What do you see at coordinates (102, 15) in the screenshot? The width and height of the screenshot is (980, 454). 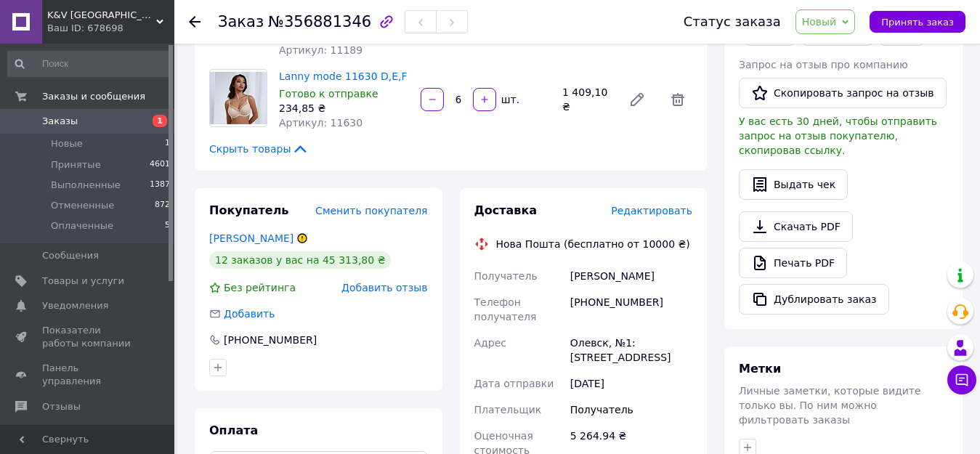 I see `span: K&V UKRAINE` at bounding box center [102, 15].